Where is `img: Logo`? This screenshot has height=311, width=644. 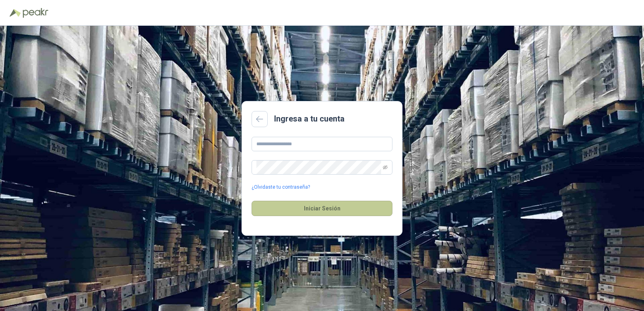
img: Logo is located at coordinates (15, 13).